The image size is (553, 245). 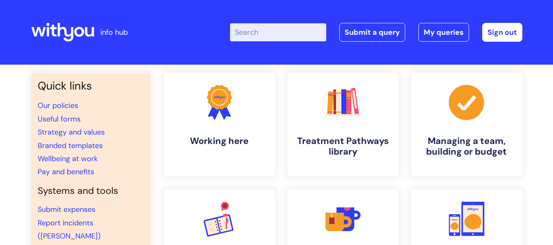 What do you see at coordinates (278, 32) in the screenshot?
I see `input: Search` at bounding box center [278, 32].